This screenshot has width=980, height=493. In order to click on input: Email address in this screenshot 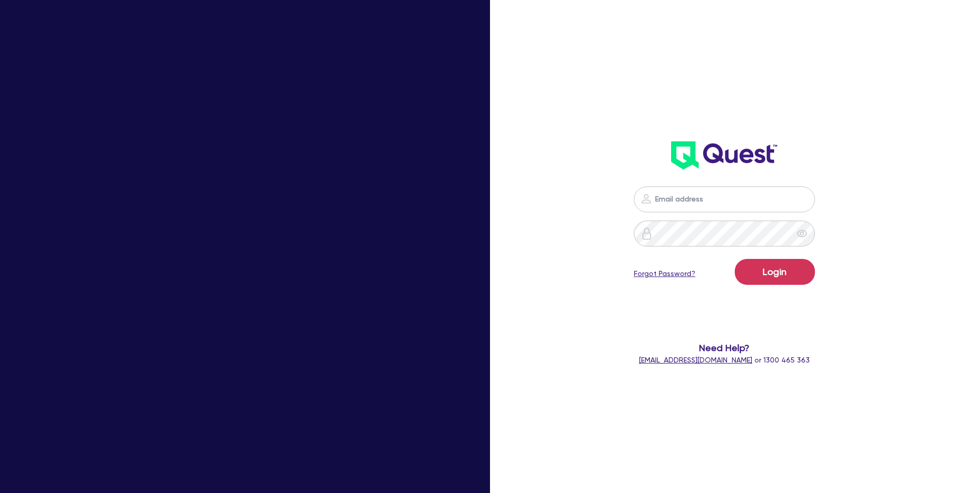, I will do `click(725, 199)`.